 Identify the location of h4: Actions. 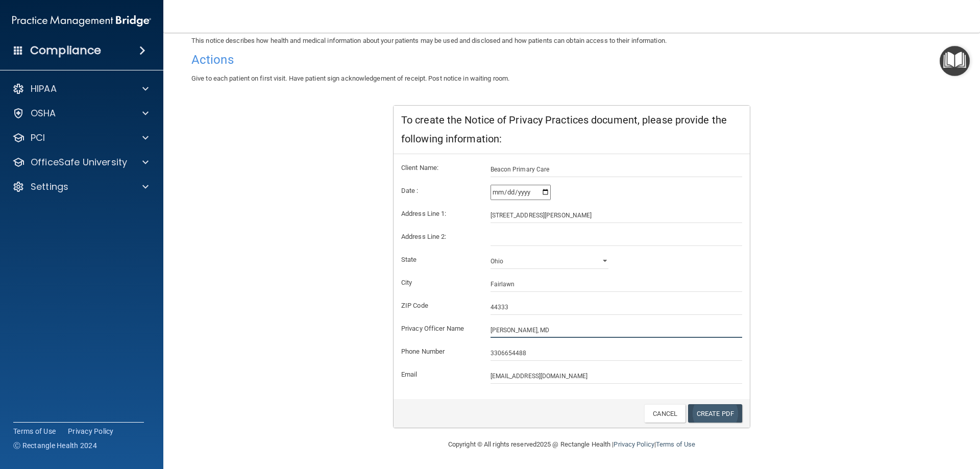
(572, 60).